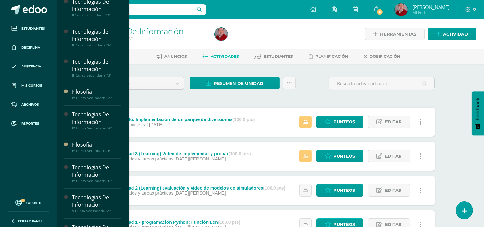 Image resolution: width=484 pixels, height=227 pixels. Describe the element at coordinates (382, 56) in the screenshot. I see `a: Dosificación` at that location.